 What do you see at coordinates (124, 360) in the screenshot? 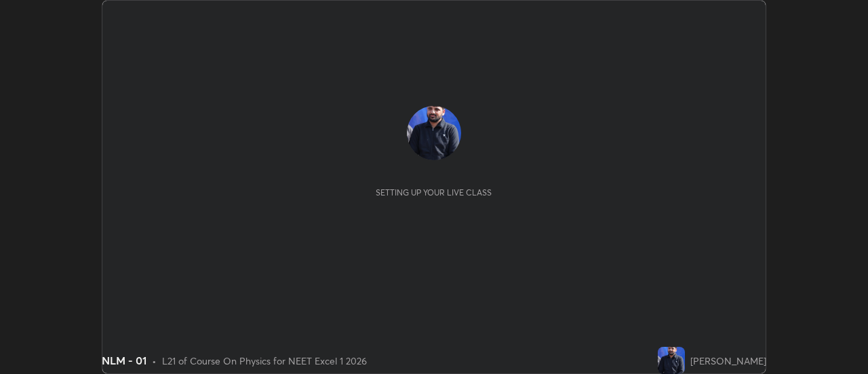
I see `div: NLM - 01` at bounding box center [124, 360].